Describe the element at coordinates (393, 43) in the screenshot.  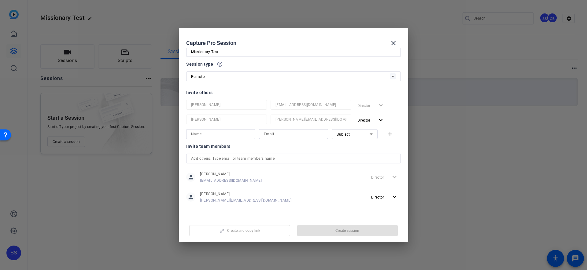
I see `mat-icon: close` at that location.